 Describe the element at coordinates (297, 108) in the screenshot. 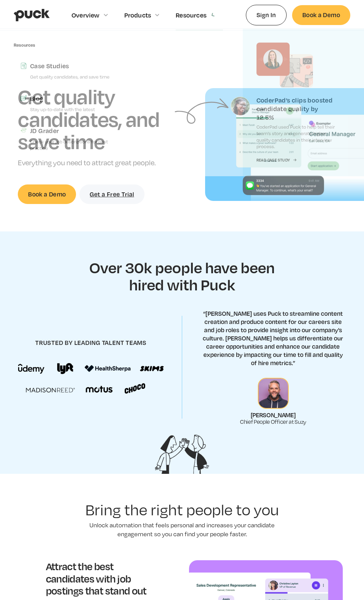

I see `div: CoderPad’s clips boosted candidate quality by 12.5%` at that location.